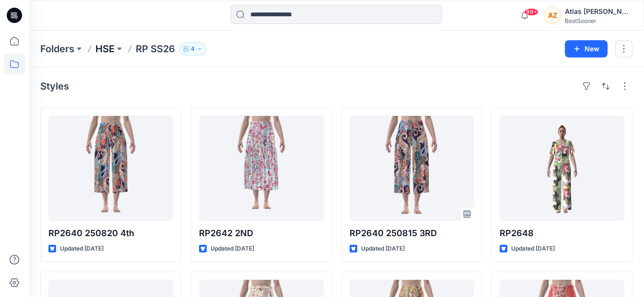 This screenshot has width=644, height=297. What do you see at coordinates (261, 168) in the screenshot?
I see `a: RP2642 2ND` at bounding box center [261, 168].